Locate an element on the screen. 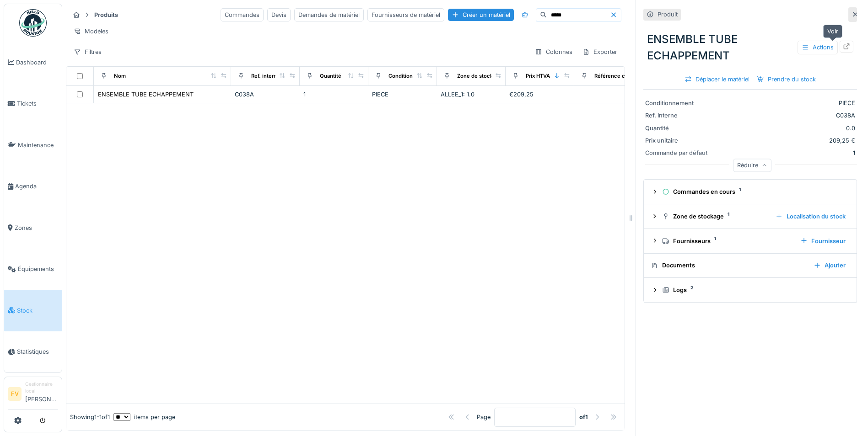 The image size is (868, 436). summary: Zone de stockage1Localisation du stock is located at coordinates (750, 217).